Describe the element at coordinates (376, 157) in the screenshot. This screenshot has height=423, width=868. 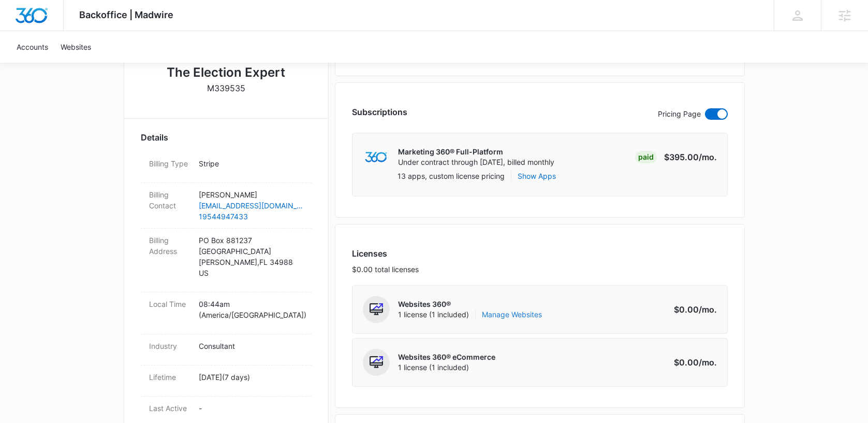
I see `img: marketing360Logo` at that location.